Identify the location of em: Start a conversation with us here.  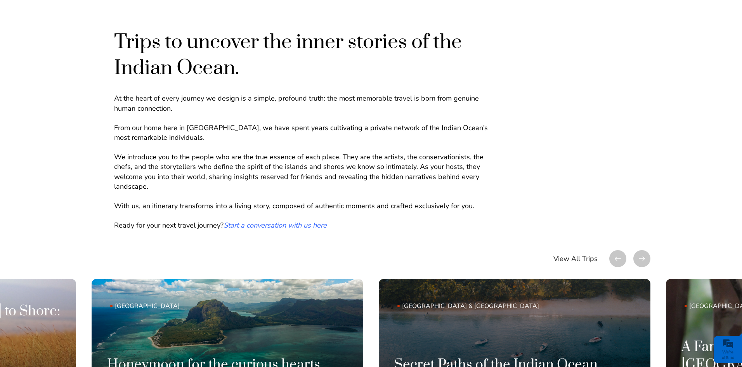
(275, 225).